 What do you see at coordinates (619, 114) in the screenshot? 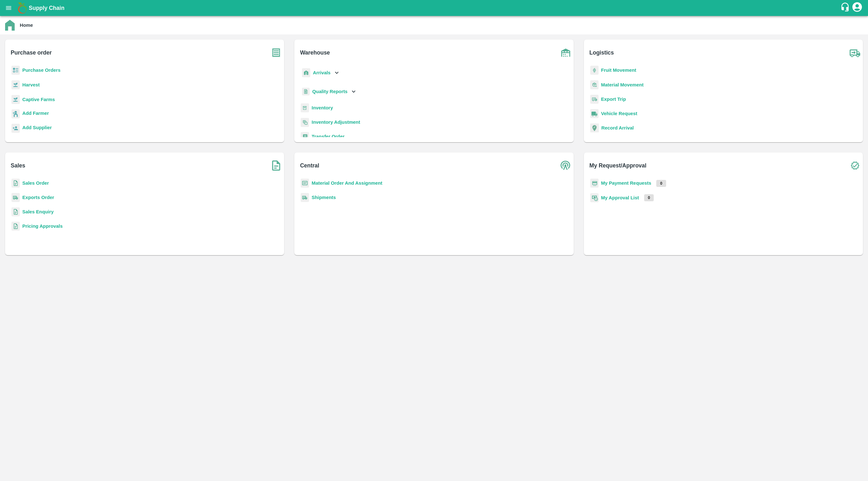
I see `b: Vehicle Request` at bounding box center [619, 114].